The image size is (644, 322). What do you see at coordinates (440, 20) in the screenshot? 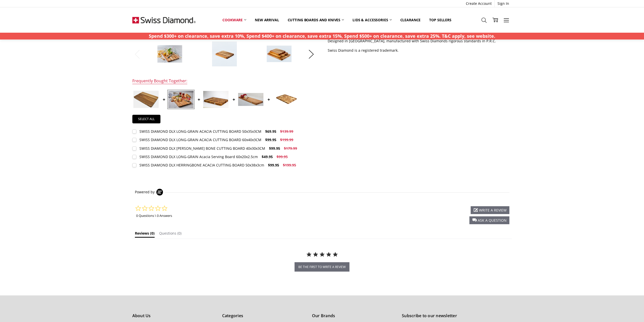
I see `a: Top Sellers` at bounding box center [440, 20].